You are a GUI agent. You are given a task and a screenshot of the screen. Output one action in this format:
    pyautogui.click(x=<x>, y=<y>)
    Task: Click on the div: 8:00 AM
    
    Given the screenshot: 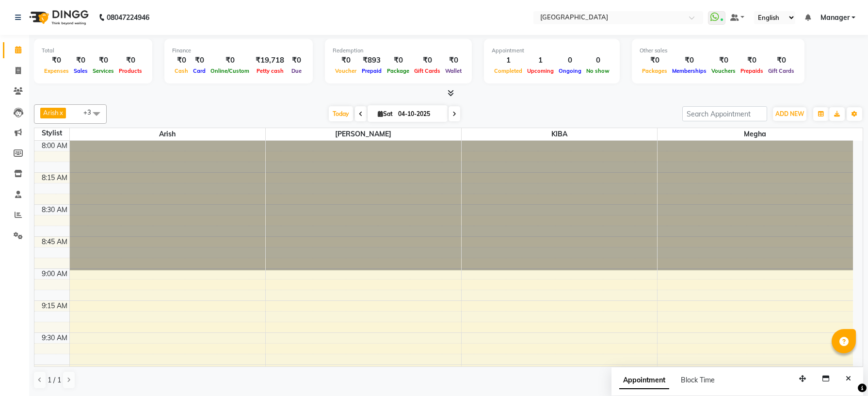 What is the action you would take?
    pyautogui.click(x=54, y=145)
    